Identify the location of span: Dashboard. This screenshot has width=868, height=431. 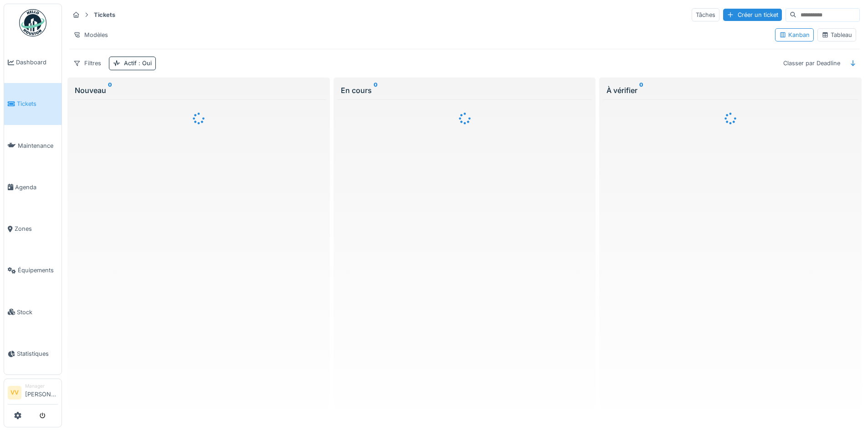
(37, 62).